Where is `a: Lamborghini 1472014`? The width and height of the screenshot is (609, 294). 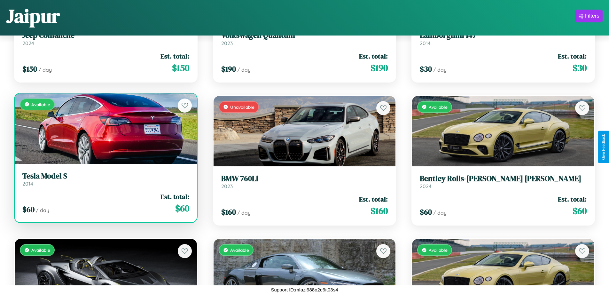
a: Lamborghini 1472014 is located at coordinates (503, 38).